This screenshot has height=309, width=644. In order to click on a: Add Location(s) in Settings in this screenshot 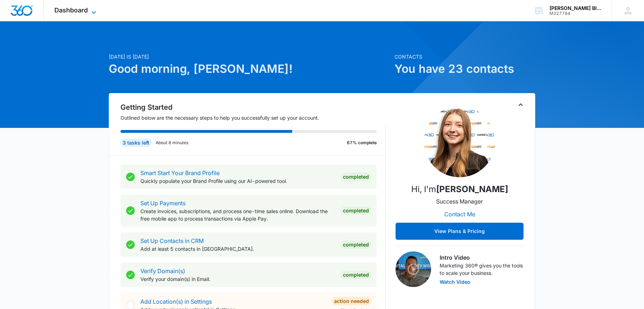, I will do `click(176, 302)`.